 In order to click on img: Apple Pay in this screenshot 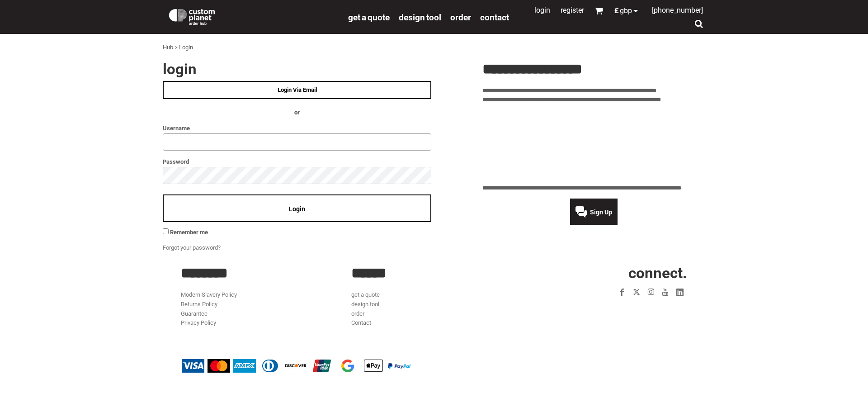, I will do `click(373, 366)`.